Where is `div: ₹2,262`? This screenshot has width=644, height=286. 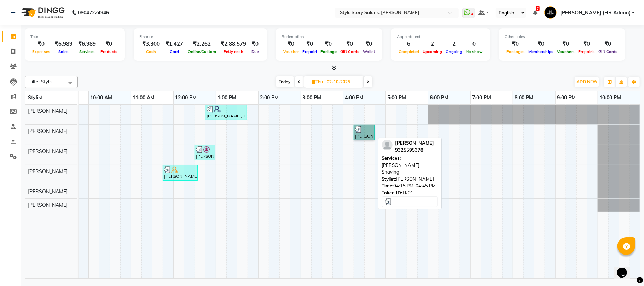 div: ₹2,262 is located at coordinates (202, 44).